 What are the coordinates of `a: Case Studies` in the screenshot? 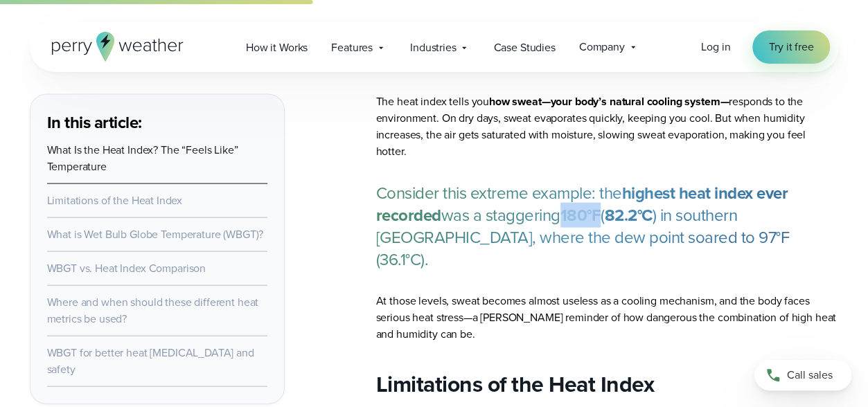 It's located at (523, 47).